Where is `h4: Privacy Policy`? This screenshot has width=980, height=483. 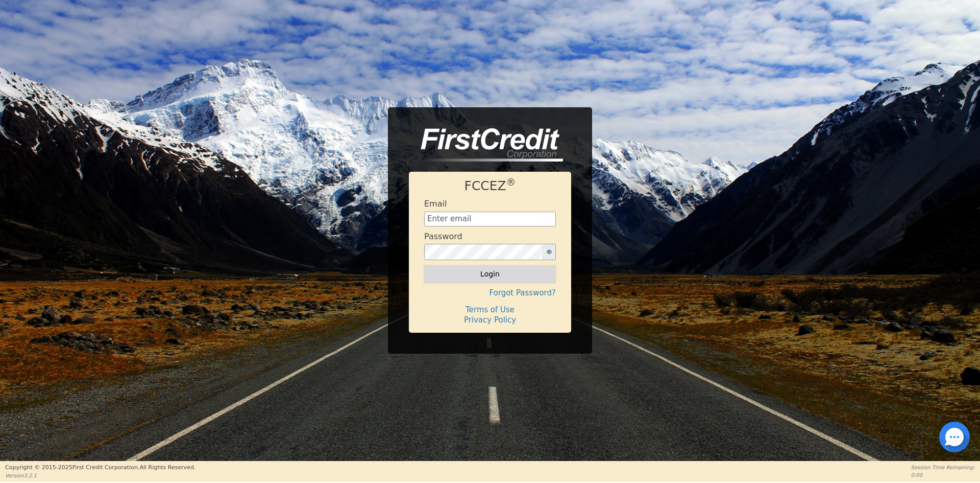
h4: Privacy Policy is located at coordinates (490, 320).